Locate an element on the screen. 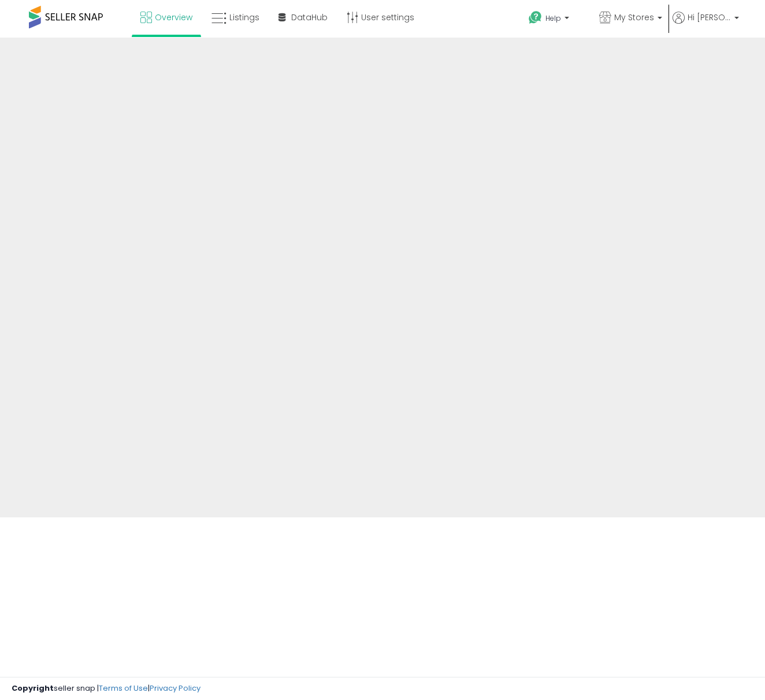  span: My Stores is located at coordinates (634, 18).